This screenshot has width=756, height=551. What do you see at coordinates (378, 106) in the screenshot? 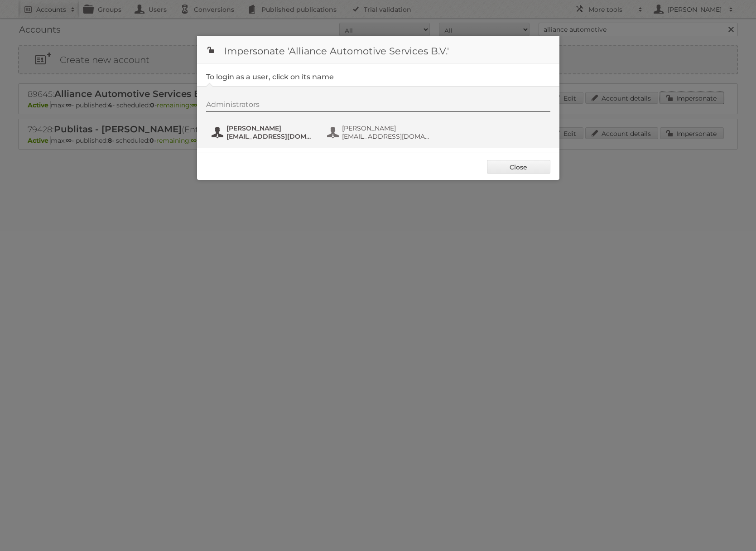
I see `div: Administrators` at bounding box center [378, 106].